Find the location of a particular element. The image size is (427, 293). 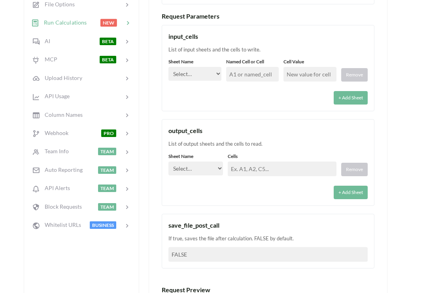

h3: Request Parameters is located at coordinates (268, 16).